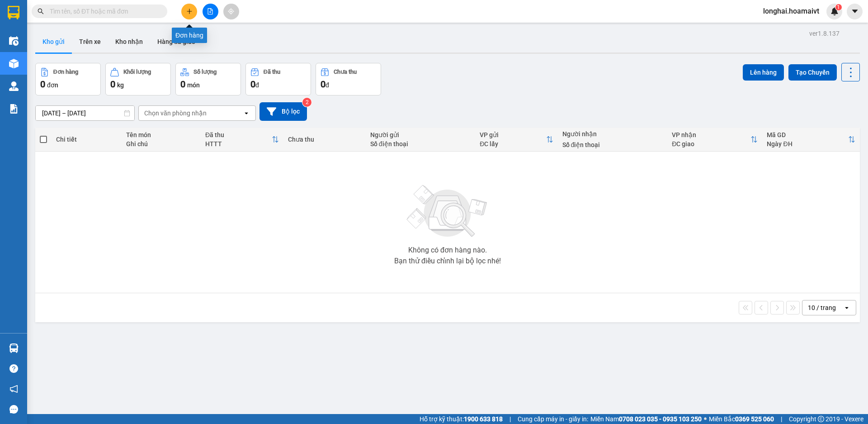  I want to click on div: Tên món, so click(161, 135).